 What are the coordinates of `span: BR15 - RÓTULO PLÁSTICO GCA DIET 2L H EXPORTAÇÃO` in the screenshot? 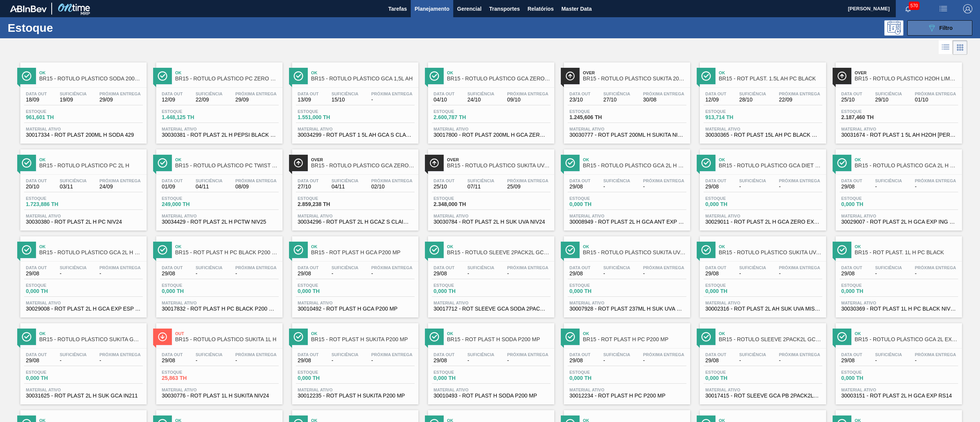 It's located at (771, 165).